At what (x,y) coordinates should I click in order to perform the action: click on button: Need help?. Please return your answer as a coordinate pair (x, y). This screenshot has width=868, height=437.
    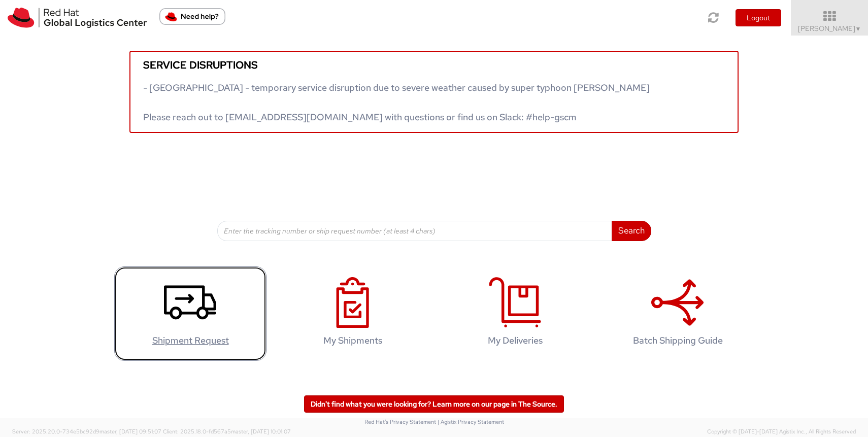
    Looking at the image, I should click on (193, 17).